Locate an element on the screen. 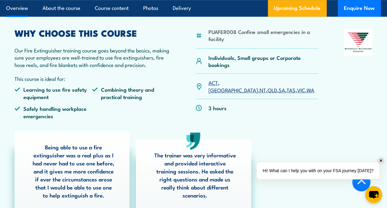 The image size is (387, 208). a: VIC is located at coordinates (301, 90).